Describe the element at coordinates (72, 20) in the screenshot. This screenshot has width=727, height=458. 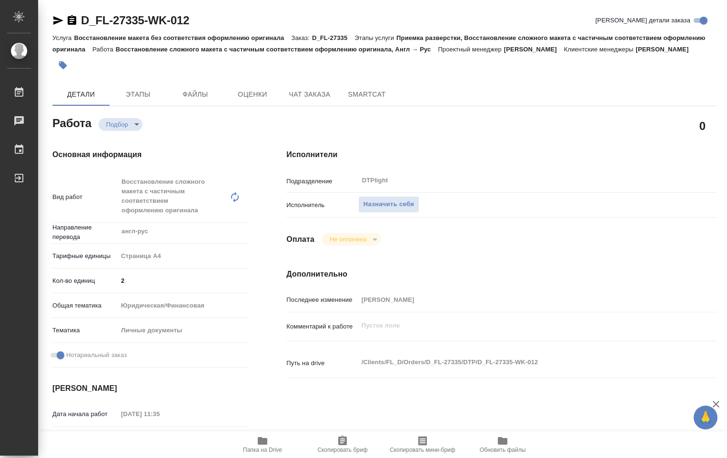
I see `button: Скопировать ссылку` at that location.